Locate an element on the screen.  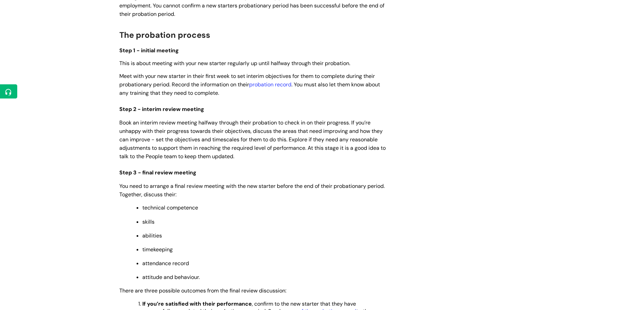
span: This is about meeting with your new starter regularly up until halfway through their probation. is located at coordinates (235, 63).